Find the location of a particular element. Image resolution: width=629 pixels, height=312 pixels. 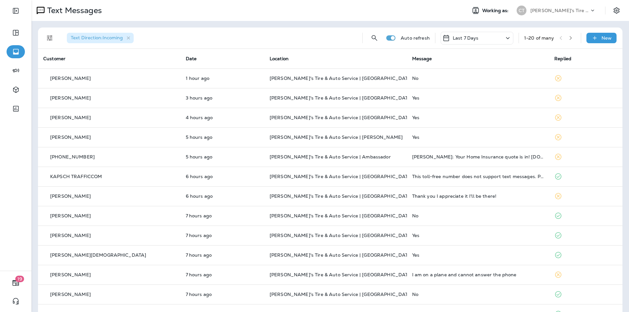

span: 19 is located at coordinates (20, 279).